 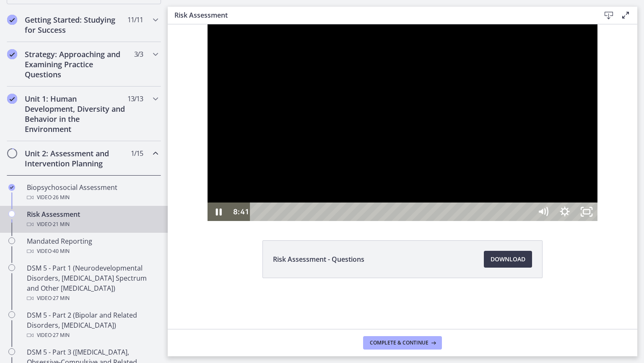 What do you see at coordinates (135, 20) in the screenshot?
I see `span: 11 / 11` at bounding box center [135, 20].